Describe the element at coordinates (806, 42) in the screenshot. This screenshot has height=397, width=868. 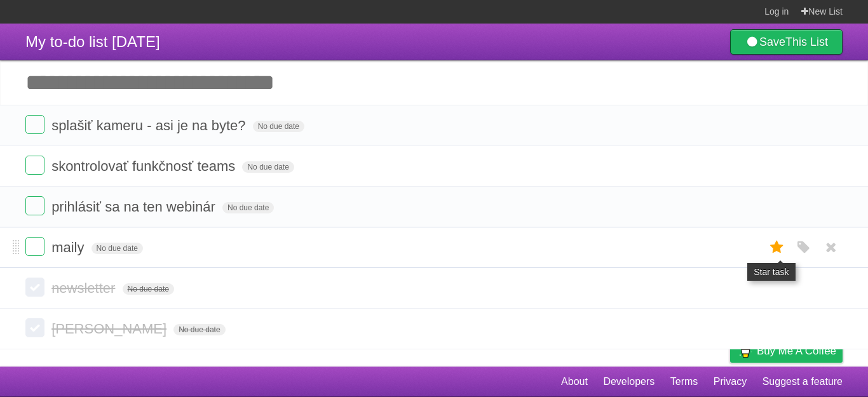
I see `b: This List` at that location.